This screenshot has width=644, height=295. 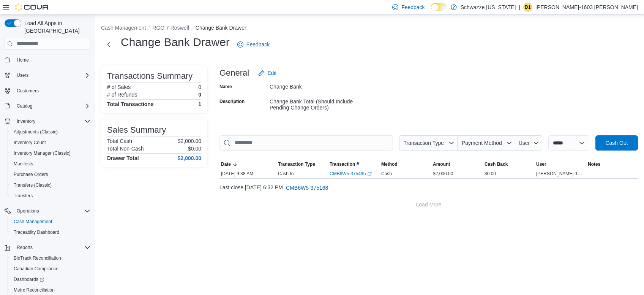 I want to click on span: $2,000.00, so click(x=443, y=174).